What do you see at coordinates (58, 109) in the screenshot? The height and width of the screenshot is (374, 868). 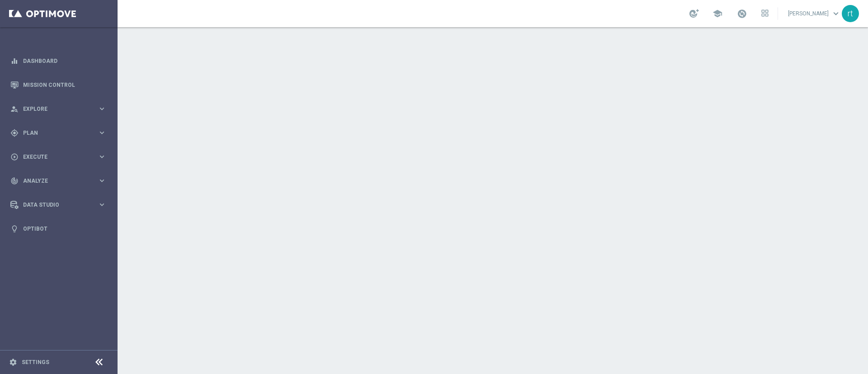 I see `button: person_search Explore keyboard_arrow_right` at bounding box center [58, 109].